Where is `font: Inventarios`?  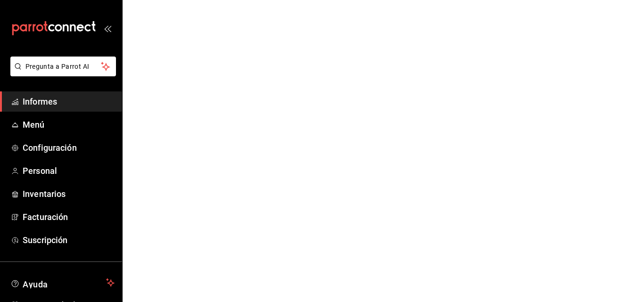
font: Inventarios is located at coordinates (44, 194).